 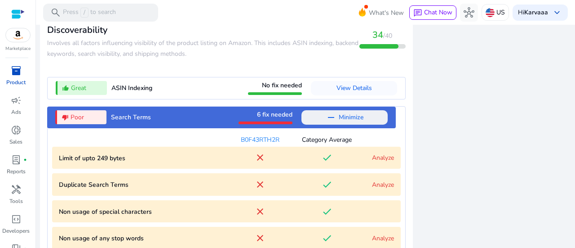 What do you see at coordinates (16, 82) in the screenshot?
I see `p: Product` at bounding box center [16, 82].